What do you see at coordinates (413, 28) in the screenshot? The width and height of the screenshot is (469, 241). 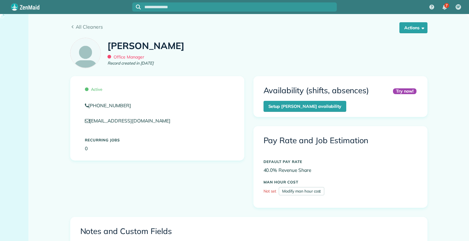 I see `button: Actions` at bounding box center [413, 28].